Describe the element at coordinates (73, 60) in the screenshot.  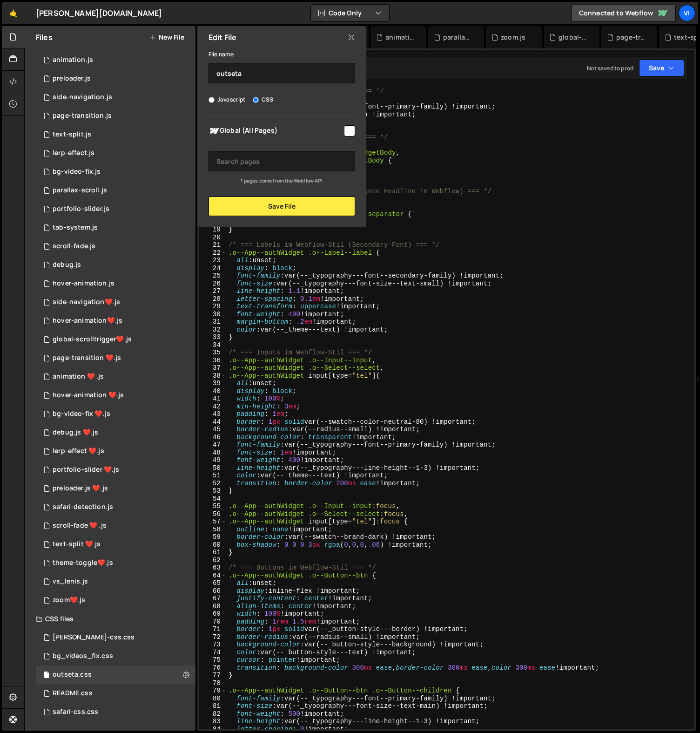
I see `div: animation.js` at that location.